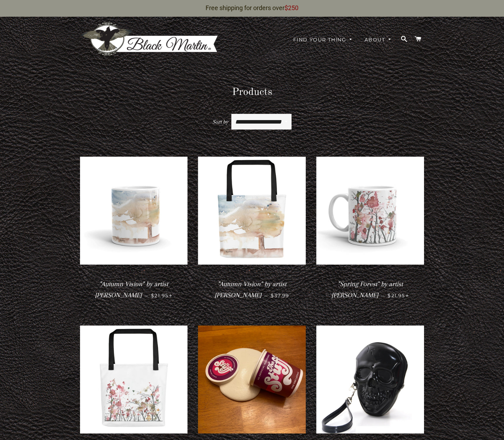 The height and width of the screenshot is (440, 504). Describe the element at coordinates (134, 380) in the screenshot. I see `img: "Spring Forest" by artist Amy Martin - Tote bag` at that location.